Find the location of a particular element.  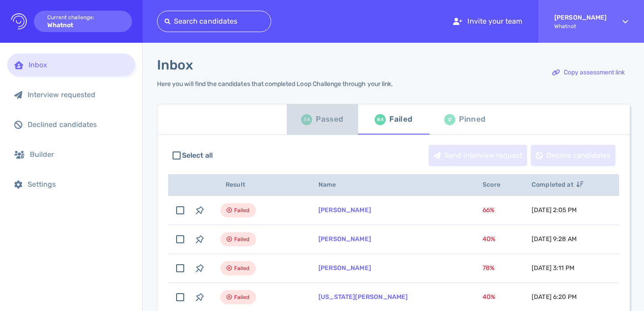

button: Send interview request is located at coordinates (477, 156).